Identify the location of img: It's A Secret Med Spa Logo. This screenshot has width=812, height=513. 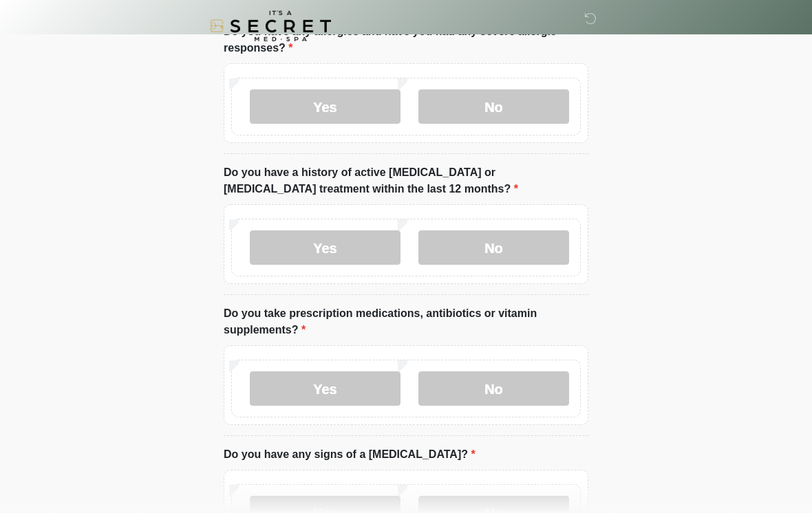
(270, 25).